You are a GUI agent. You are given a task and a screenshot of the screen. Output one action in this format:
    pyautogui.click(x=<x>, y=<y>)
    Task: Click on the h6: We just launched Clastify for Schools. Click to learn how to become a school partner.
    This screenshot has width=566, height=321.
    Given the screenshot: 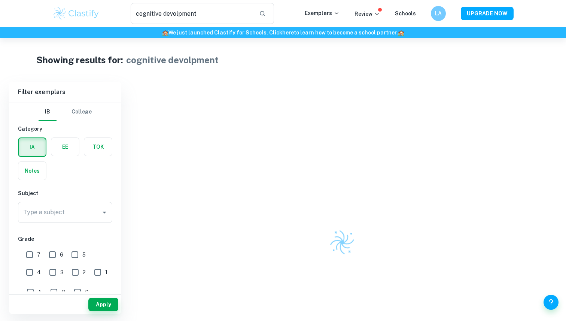 What is the action you would take?
    pyautogui.click(x=283, y=33)
    